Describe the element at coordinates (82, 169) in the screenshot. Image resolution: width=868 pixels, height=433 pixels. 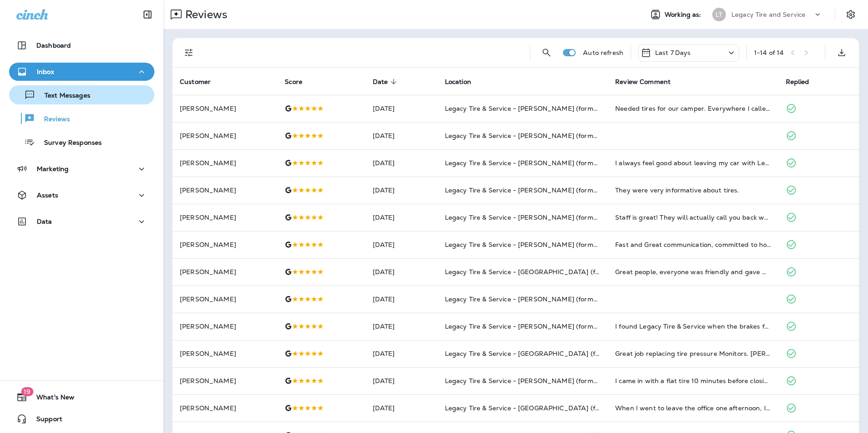
I see `button: Marketing` at that location.